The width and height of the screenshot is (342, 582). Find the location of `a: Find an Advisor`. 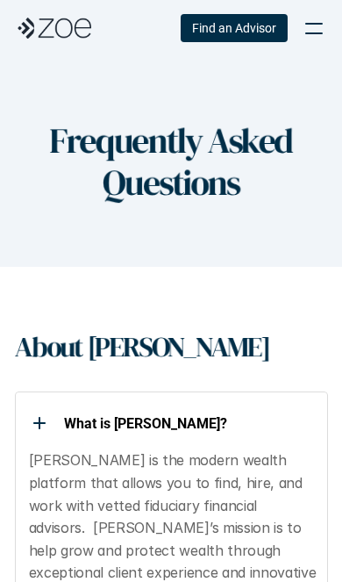

a: Find an Advisor is located at coordinates (234, 28).